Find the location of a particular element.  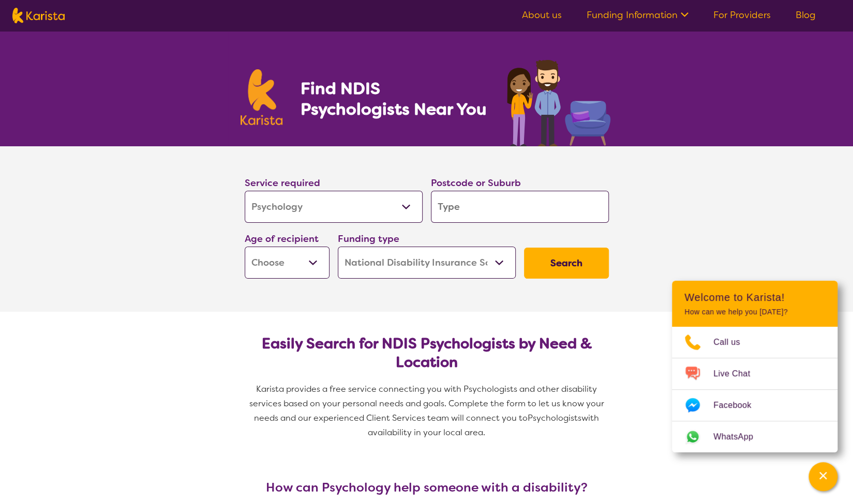

label: Service required is located at coordinates (283, 183).